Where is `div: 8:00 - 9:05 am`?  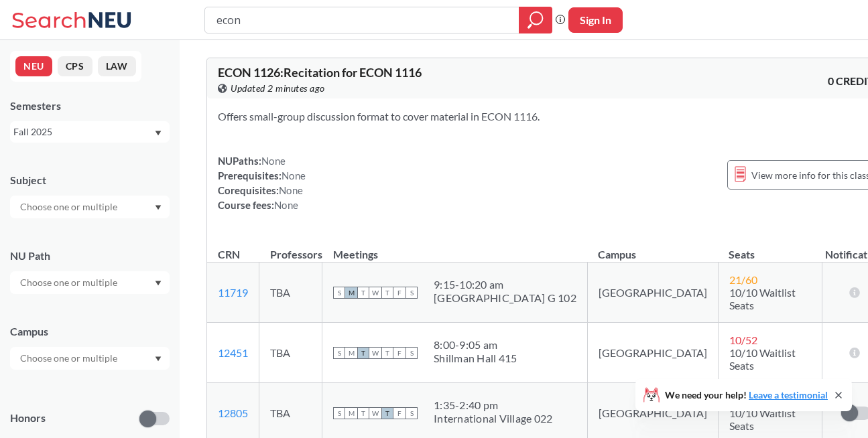
div: 8:00 - 9:05 am is located at coordinates (475, 345).